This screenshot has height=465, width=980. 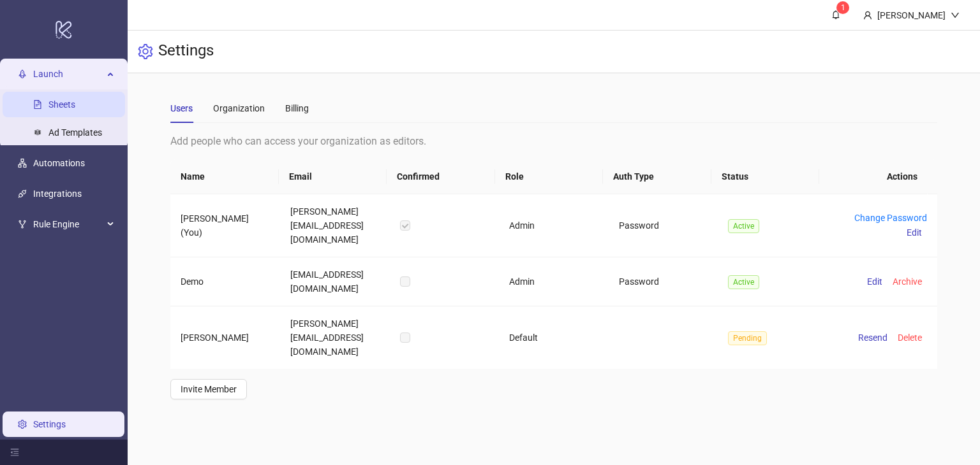 What do you see at coordinates (146, 51) in the screenshot?
I see `span: setting` at bounding box center [146, 51].